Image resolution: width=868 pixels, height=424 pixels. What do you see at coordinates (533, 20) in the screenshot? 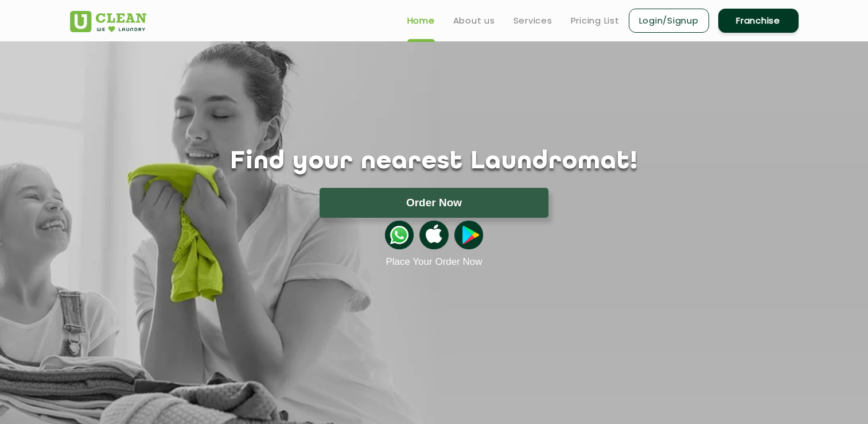
I see `a: Services` at bounding box center [533, 20].